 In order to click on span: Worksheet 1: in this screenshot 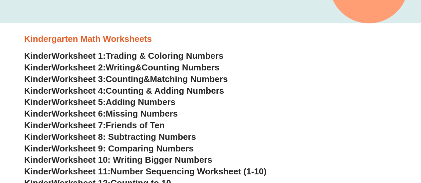, I will do `click(79, 56)`.